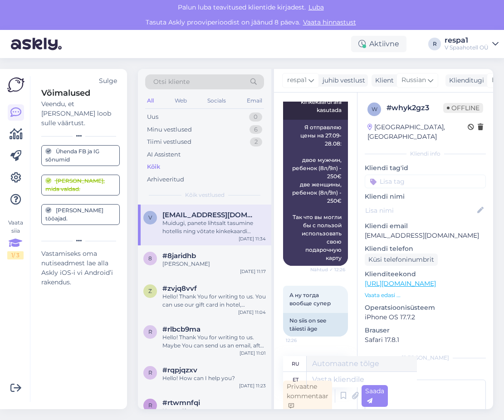  I want to click on p: Kliendi telefon, so click(425, 248).